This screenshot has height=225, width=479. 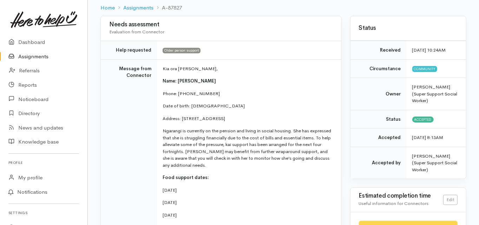 What do you see at coordinates (379, 69) in the screenshot?
I see `td: Circumstance` at bounding box center [379, 69].